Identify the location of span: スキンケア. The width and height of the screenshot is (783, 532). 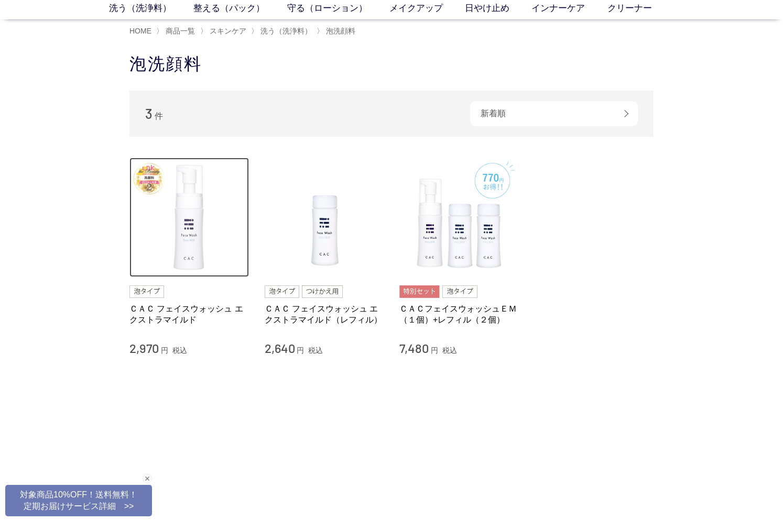
(228, 30).